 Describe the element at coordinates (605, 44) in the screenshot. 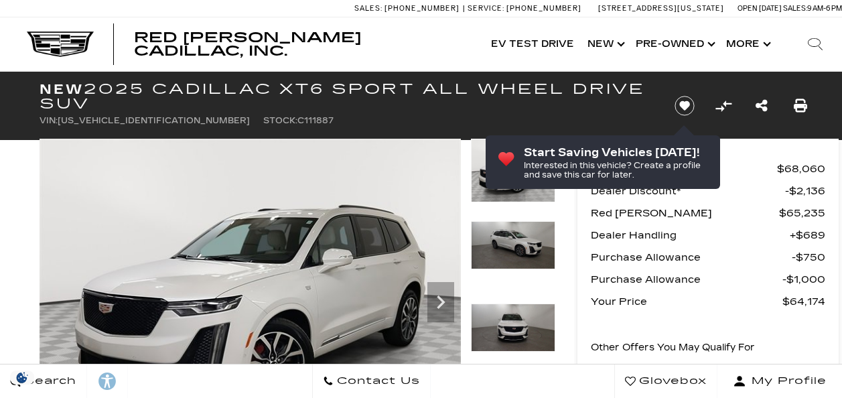

I see `a: New` at that location.